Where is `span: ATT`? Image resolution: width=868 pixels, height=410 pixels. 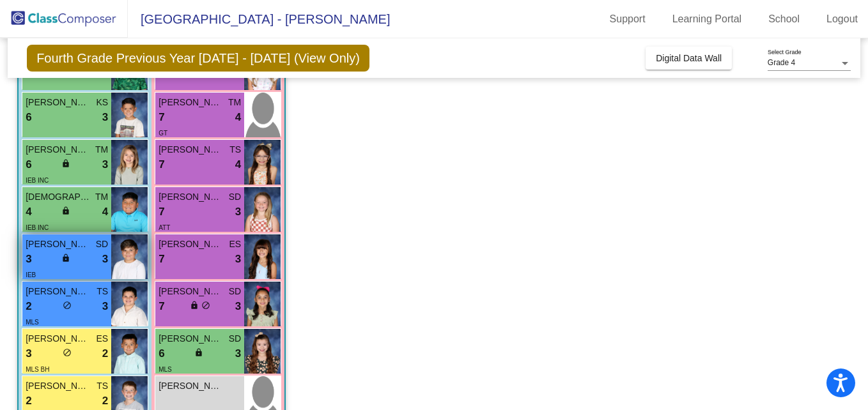 span: ATT is located at coordinates (164, 228).